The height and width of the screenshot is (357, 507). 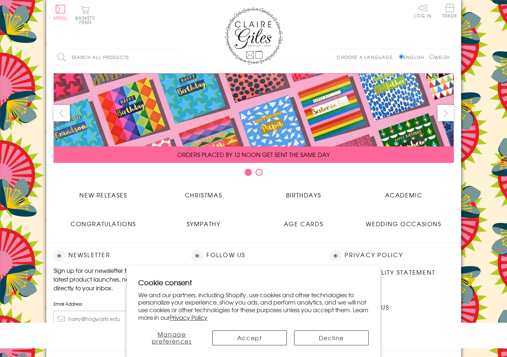 What do you see at coordinates (103, 192) in the screenshot?
I see `a: New Releases` at bounding box center [103, 192].